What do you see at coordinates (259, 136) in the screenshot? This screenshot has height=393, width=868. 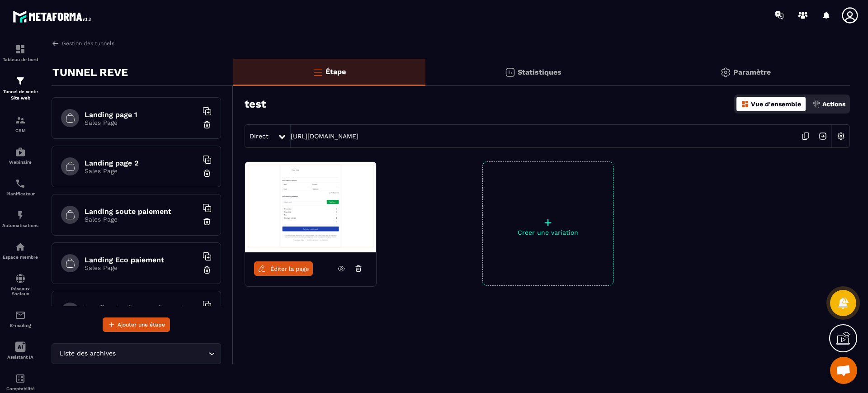 I see `span: Direct` at bounding box center [259, 136].